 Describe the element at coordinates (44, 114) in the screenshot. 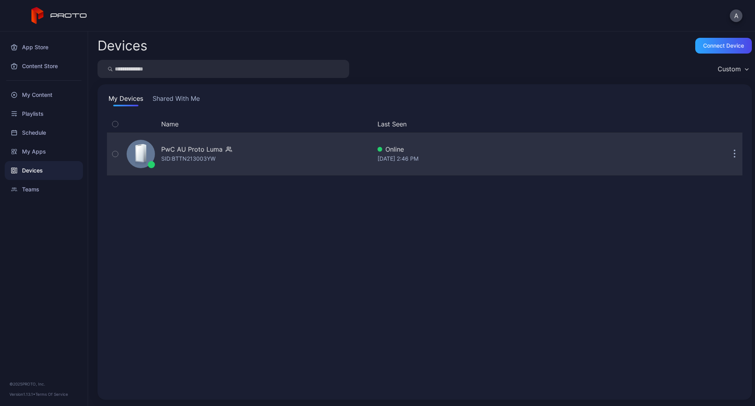

I see `a: Playlists` at that location.